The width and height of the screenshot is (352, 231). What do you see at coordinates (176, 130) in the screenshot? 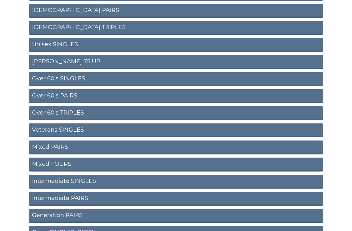
I see `a: Veterans SINGLES` at bounding box center [176, 130].